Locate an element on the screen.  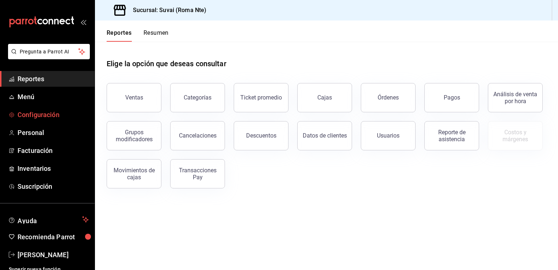
button: Pagos is located at coordinates (452, 98).